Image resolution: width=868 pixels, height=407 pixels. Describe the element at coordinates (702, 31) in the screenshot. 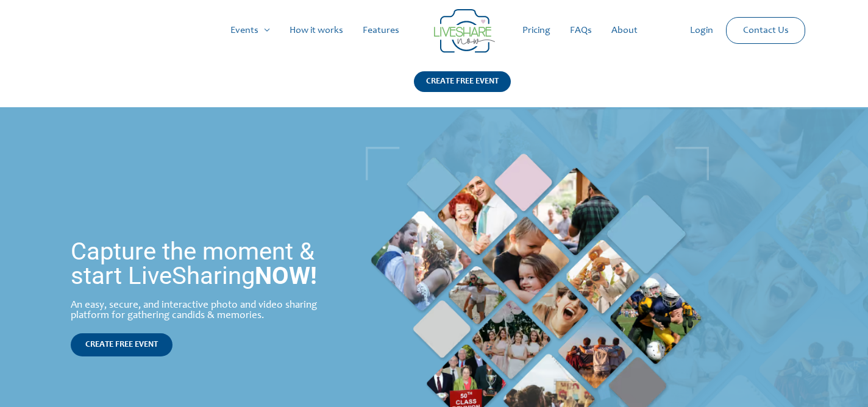

I see `a: Login` at that location.